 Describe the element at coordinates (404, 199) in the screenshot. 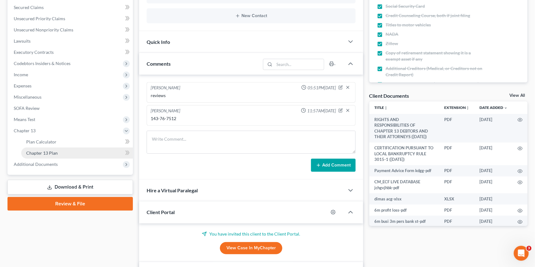

I see `td: dimas acg-xlsx` at that location.